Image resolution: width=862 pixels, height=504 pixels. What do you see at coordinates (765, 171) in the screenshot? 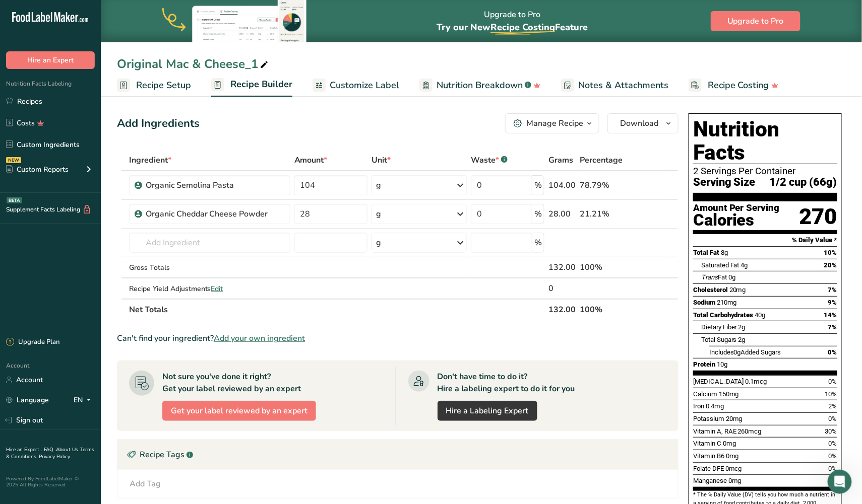
I see `div: 2 Servings Per Container` at bounding box center [765, 171].